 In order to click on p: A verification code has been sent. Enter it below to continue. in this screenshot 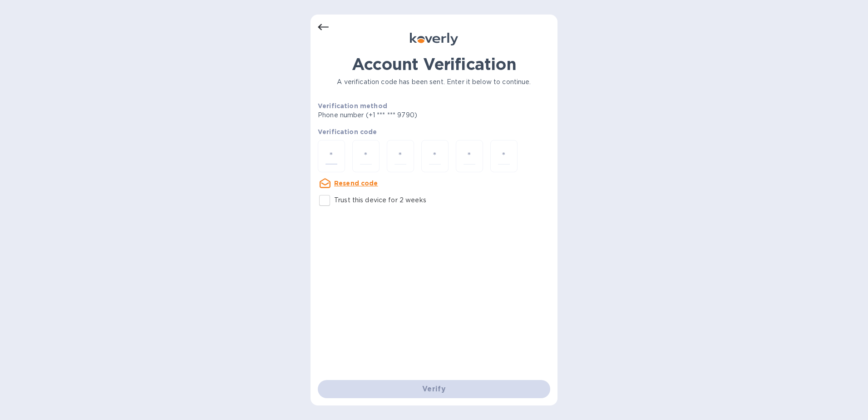, I will do `click(434, 81)`.